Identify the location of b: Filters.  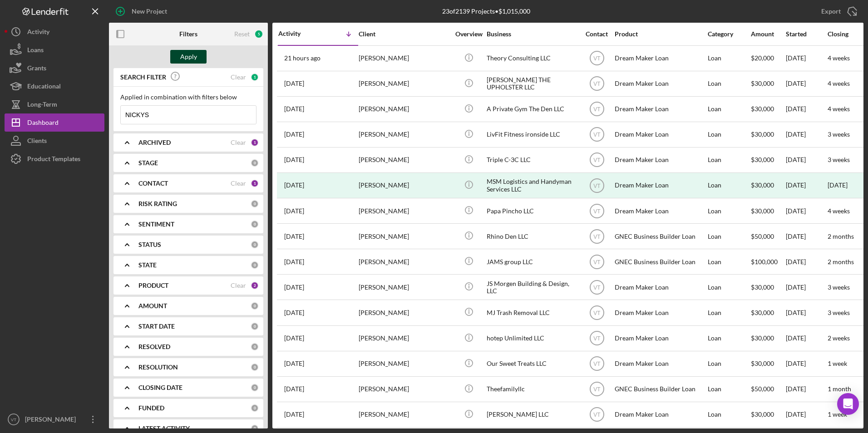
(188, 34).